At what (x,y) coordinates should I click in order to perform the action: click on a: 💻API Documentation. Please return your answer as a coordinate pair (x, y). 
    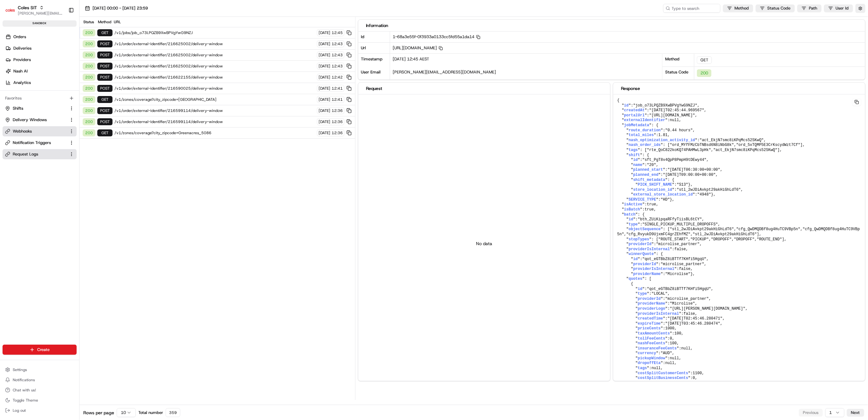
    Looking at the image, I should click on (78, 95).